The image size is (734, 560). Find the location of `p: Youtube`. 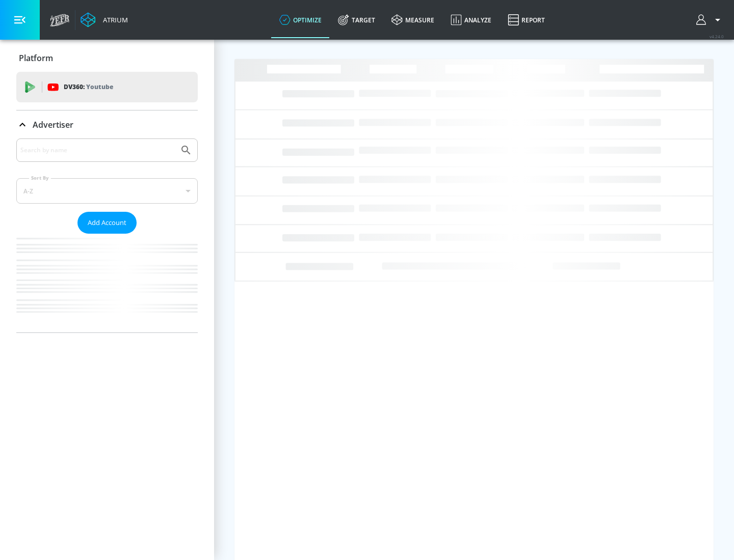

p: Youtube is located at coordinates (99, 87).